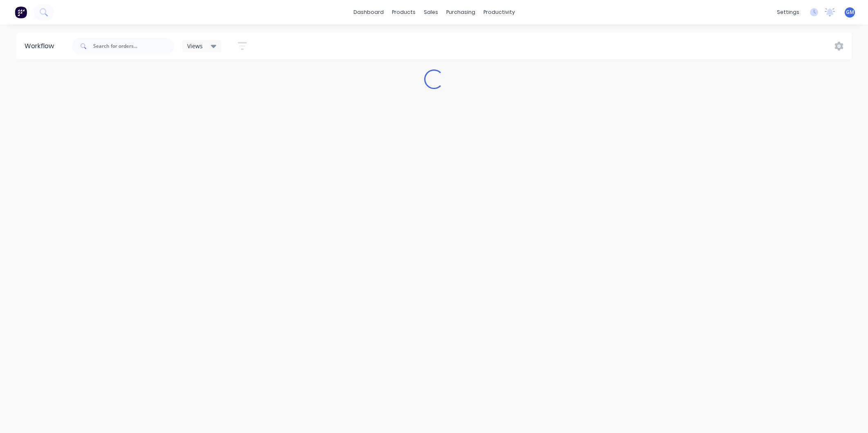 Image resolution: width=868 pixels, height=433 pixels. What do you see at coordinates (404, 13) in the screenshot?
I see `div: products` at bounding box center [404, 13].